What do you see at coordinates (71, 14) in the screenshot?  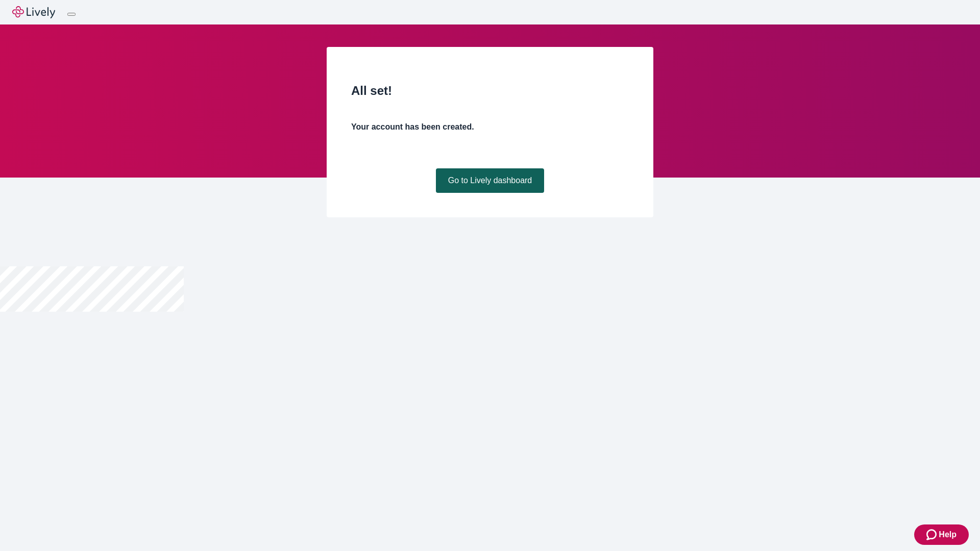 I see `button: Log out` at bounding box center [71, 14].